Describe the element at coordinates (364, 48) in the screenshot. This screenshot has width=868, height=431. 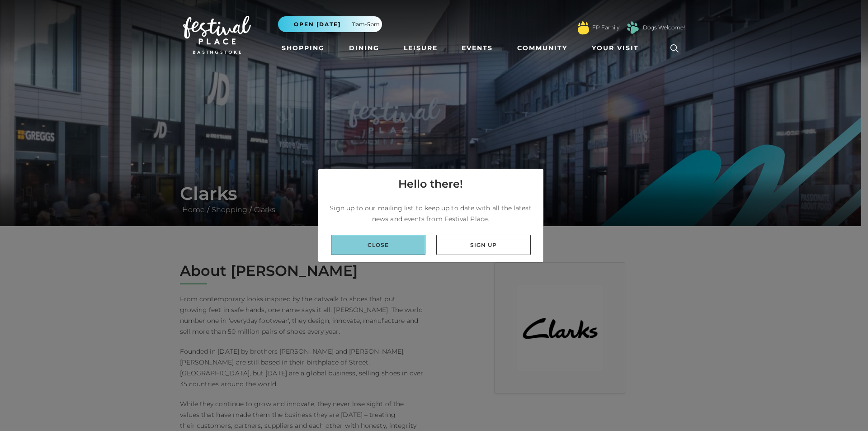
I see `a: Dining` at that location.